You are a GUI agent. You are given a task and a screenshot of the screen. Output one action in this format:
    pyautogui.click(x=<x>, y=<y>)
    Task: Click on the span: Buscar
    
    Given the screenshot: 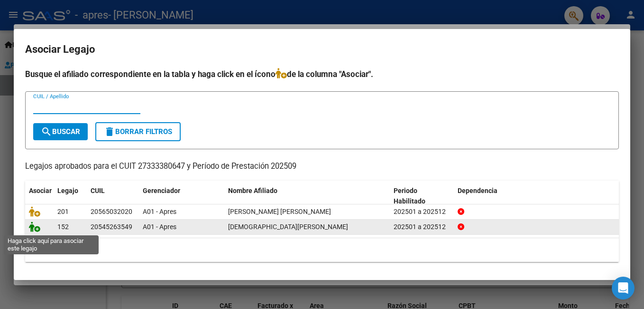 What is the action you would take?
    pyautogui.click(x=60, y=131)
    